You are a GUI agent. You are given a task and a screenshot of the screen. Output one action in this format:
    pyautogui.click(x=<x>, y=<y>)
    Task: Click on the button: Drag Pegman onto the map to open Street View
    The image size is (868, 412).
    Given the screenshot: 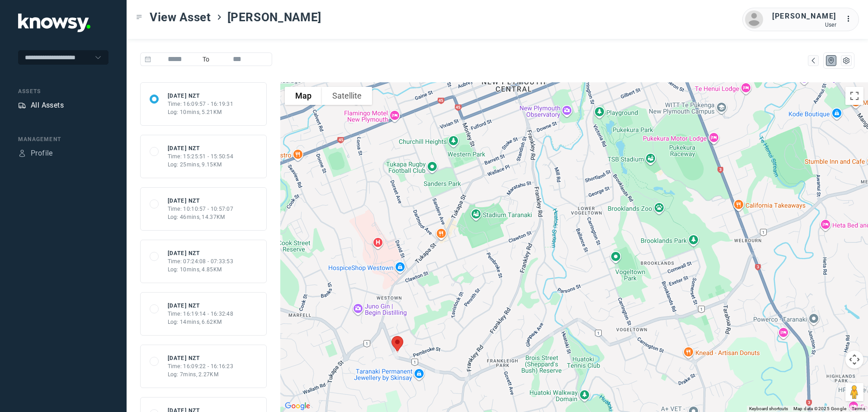 What is the action you would take?
    pyautogui.click(x=855, y=392)
    